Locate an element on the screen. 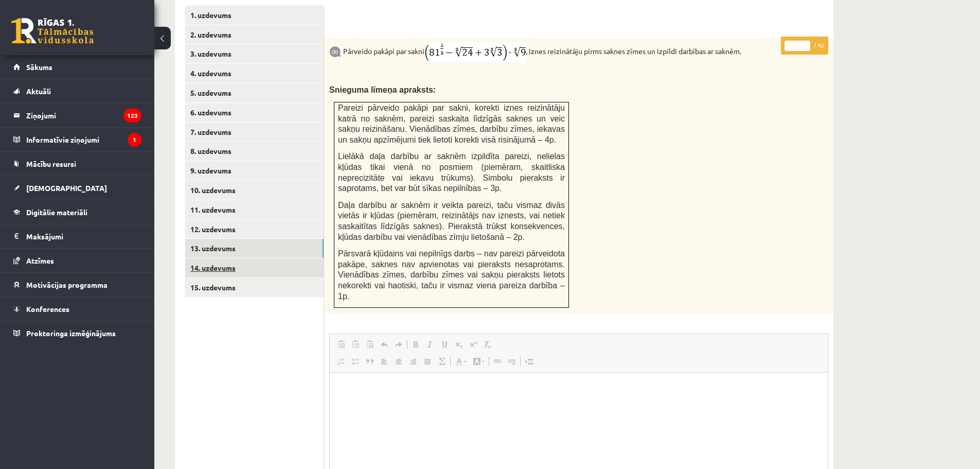 This screenshot has width=980, height=469. img: Balts.png is located at coordinates (336, 22).